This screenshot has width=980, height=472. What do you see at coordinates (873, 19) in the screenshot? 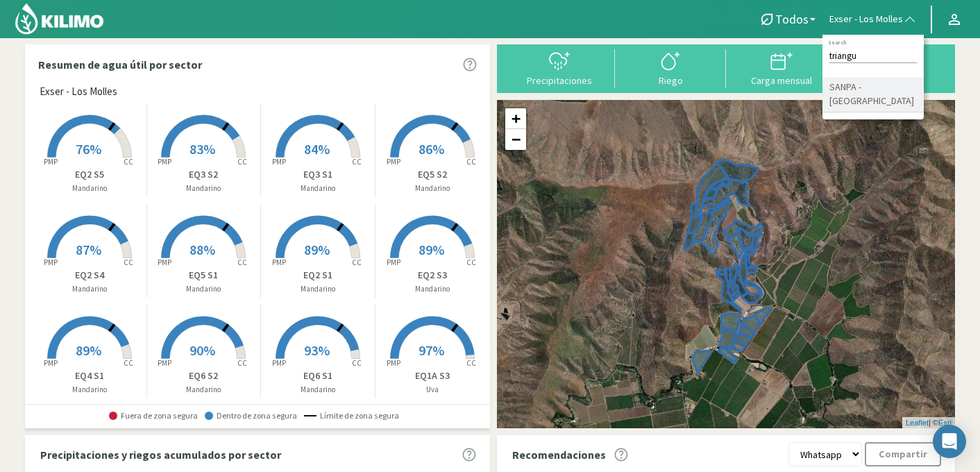
I see `button: Exser - Los Molles` at bounding box center [873, 19].